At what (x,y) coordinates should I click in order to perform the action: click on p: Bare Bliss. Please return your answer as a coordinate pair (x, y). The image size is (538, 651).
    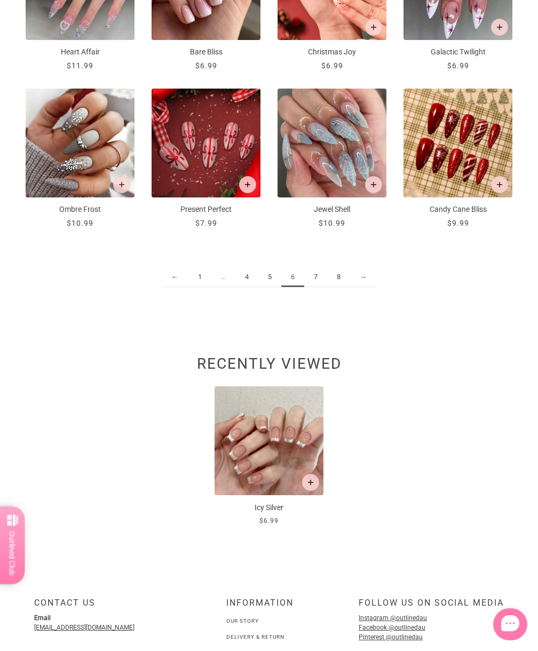
    Looking at the image, I should click on (206, 52).